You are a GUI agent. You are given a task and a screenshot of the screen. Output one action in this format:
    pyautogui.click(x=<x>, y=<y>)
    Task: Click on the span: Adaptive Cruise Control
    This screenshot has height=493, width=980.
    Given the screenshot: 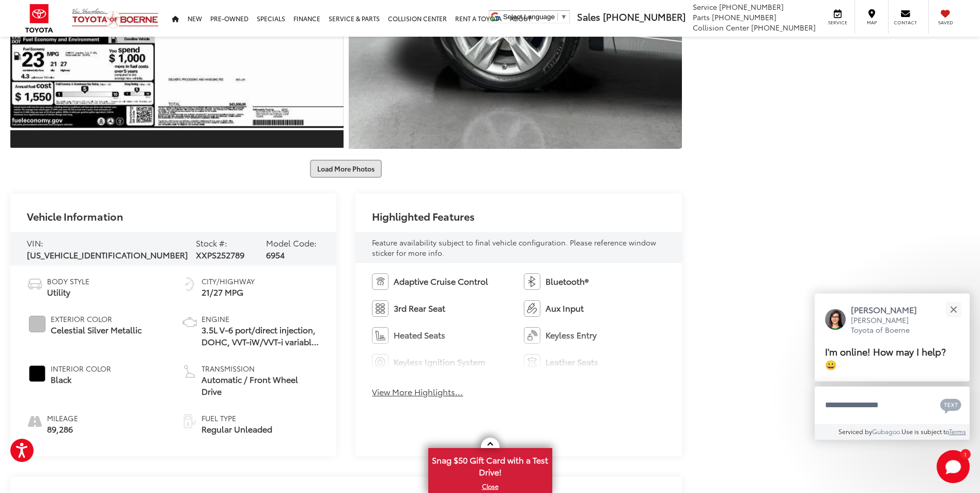 What is the action you would take?
    pyautogui.click(x=441, y=281)
    